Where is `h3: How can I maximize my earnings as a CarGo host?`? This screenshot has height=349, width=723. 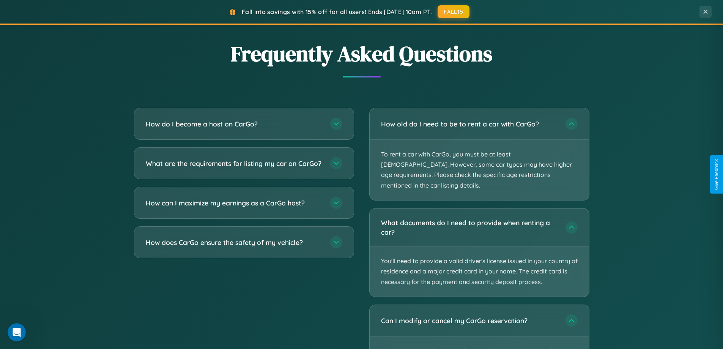 h3: How can I maximize my earnings as a CarGo host? is located at coordinates (234, 203).